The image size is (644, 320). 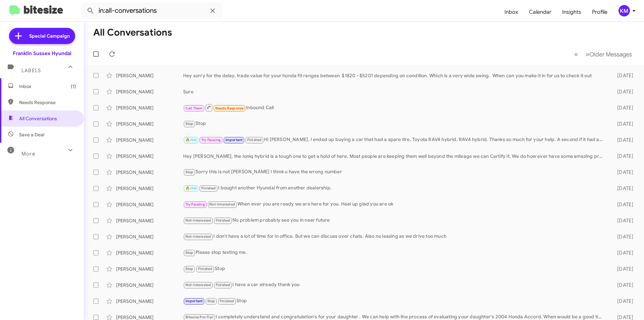 I want to click on span: Save a Deal, so click(x=32, y=135).